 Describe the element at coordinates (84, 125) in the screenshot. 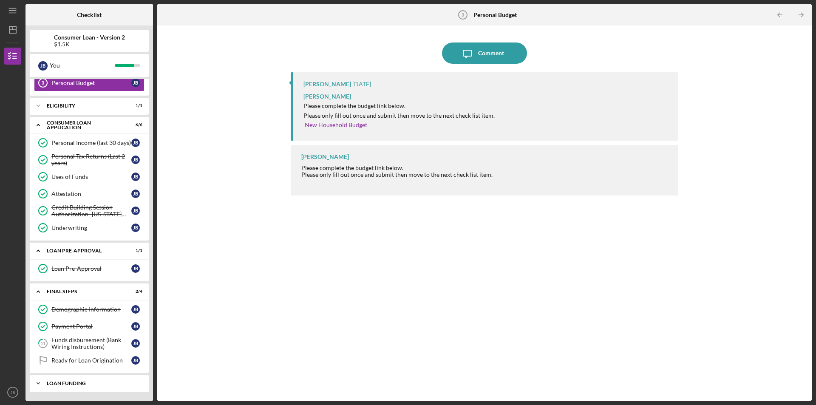

I see `div: Consumer Loan Application` at that location.